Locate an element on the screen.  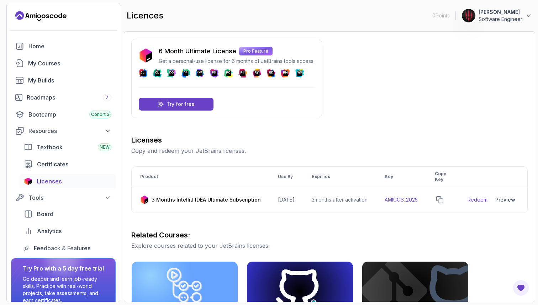
p: Explore courses related to your JetBrains licenses. is located at coordinates (329, 246).